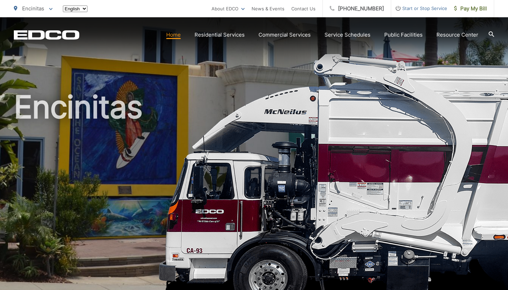 This screenshot has width=508, height=290. I want to click on a: Resource Center, so click(457, 35).